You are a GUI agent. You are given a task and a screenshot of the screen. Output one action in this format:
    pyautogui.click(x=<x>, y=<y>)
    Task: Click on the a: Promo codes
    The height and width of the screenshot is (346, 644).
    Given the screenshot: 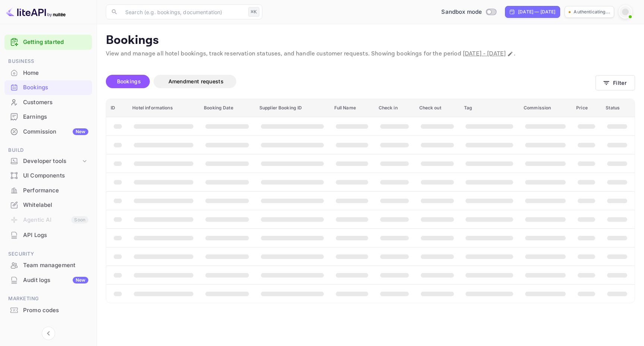 What is the action you would take?
    pyautogui.click(x=48, y=310)
    